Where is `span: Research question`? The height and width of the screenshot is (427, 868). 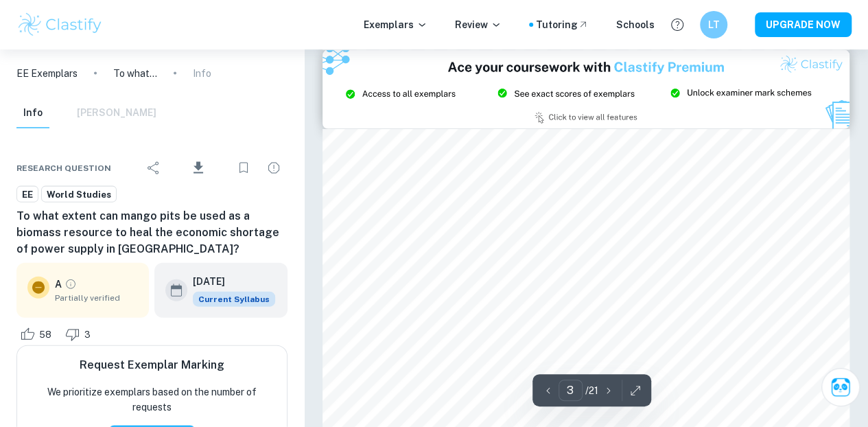
span: Research question is located at coordinates (64, 168).